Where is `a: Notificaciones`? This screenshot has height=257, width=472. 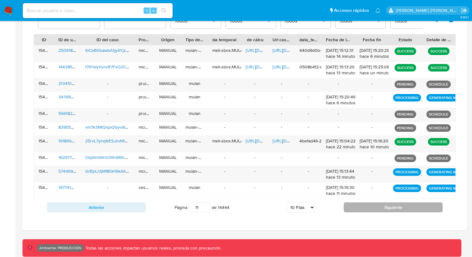
a: Notificaciones is located at coordinates (378, 10).